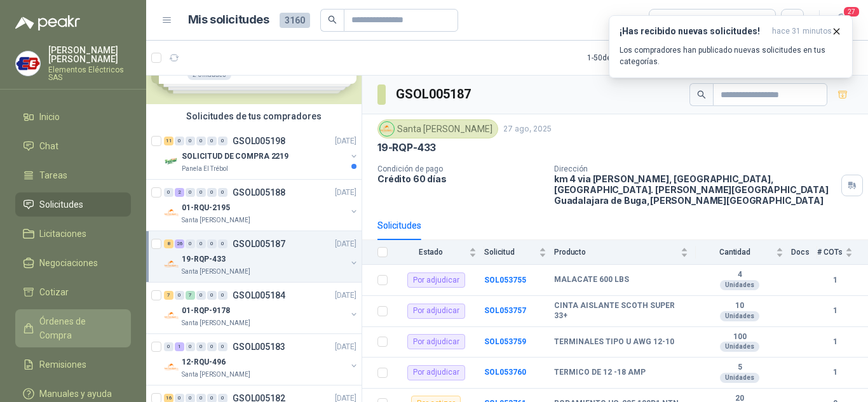 The height and width of the screenshot is (402, 868). Describe the element at coordinates (79, 328) in the screenshot. I see `span: Órdenes de Compra` at that location.